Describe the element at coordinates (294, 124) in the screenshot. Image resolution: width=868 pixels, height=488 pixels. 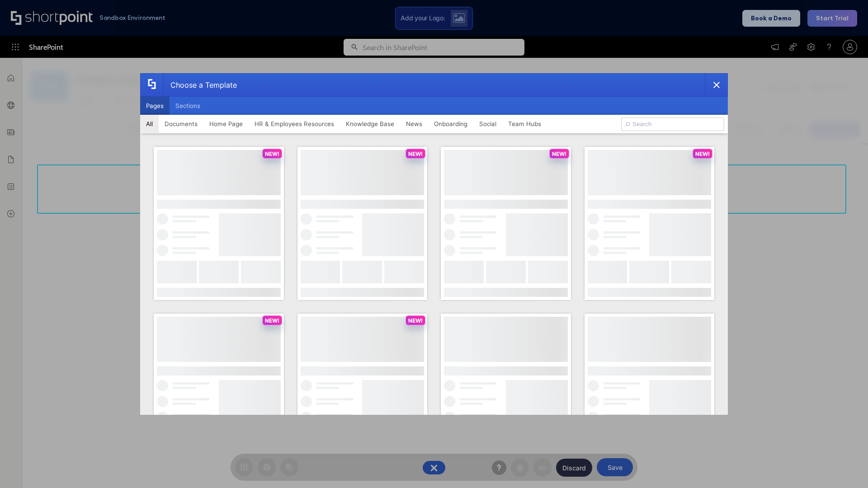
I see `button: HR & Employees Resources` at that location.